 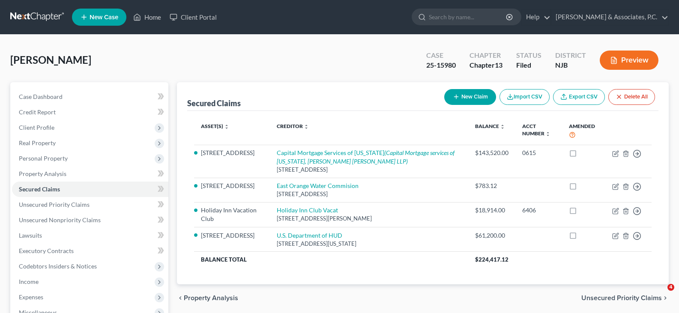 What do you see at coordinates (470, 97) in the screenshot?
I see `button: New Claim` at bounding box center [470, 97].